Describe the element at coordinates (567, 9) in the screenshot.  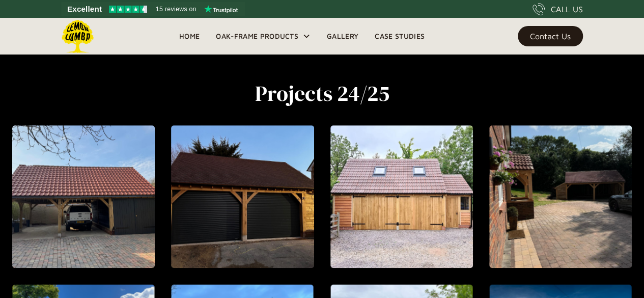
I see `div: CALL US` at that location.